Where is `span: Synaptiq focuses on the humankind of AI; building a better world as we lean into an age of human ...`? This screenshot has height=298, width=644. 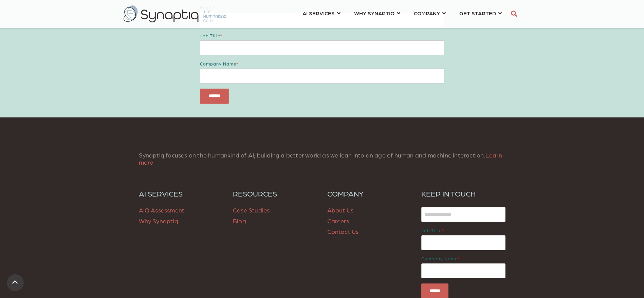
span: Synaptiq focuses on the humankind of AI; building a better world as we lean into an age of human ... is located at coordinates (320, 159).